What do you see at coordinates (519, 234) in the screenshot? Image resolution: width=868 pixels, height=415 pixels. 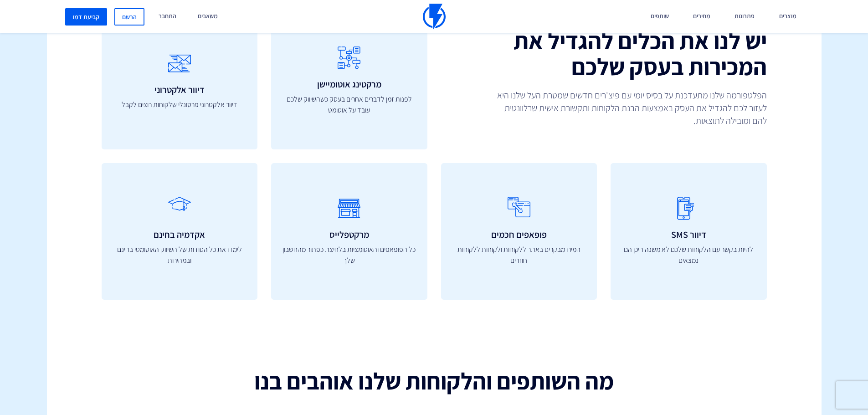 I see `h3: פופאפים חכמים` at bounding box center [519, 234].